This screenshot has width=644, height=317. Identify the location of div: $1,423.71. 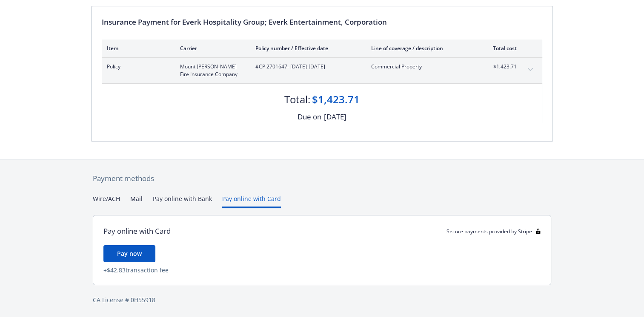
(336, 99).